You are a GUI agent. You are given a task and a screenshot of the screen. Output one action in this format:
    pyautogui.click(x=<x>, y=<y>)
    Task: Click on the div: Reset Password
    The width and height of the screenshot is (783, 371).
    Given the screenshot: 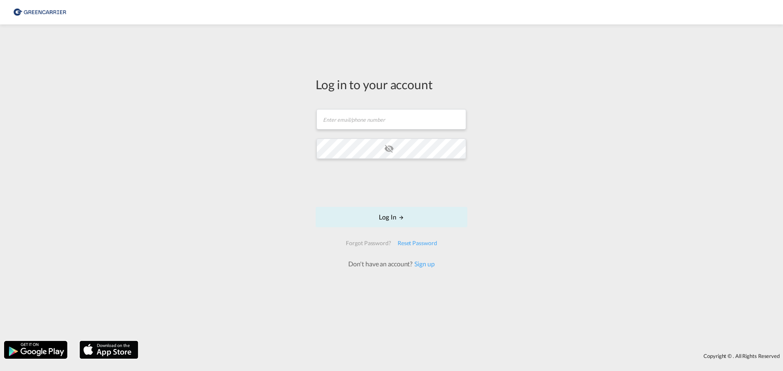 What is the action you would take?
    pyautogui.click(x=417, y=243)
    